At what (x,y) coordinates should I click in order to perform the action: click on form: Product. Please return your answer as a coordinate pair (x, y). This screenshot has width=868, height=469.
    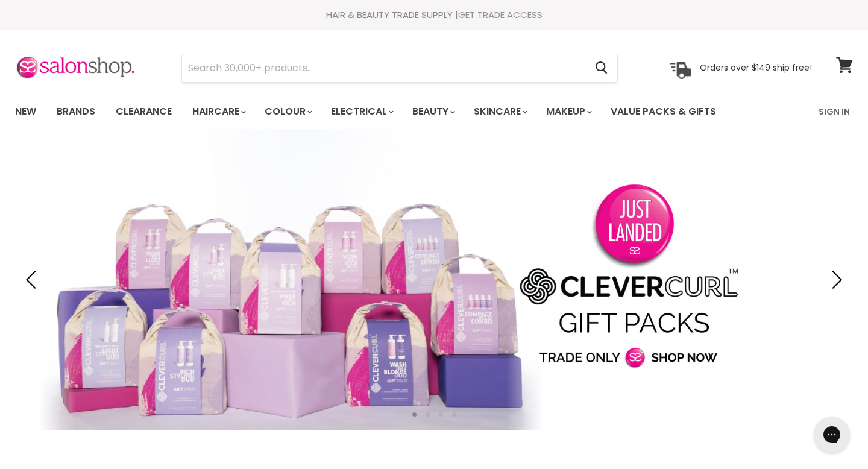
    Looking at the image, I should click on (400, 68).